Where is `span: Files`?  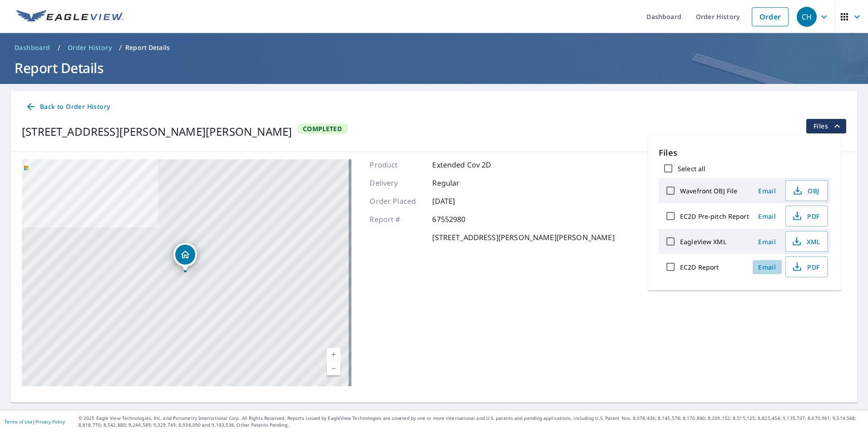 span: Files is located at coordinates (828, 126).